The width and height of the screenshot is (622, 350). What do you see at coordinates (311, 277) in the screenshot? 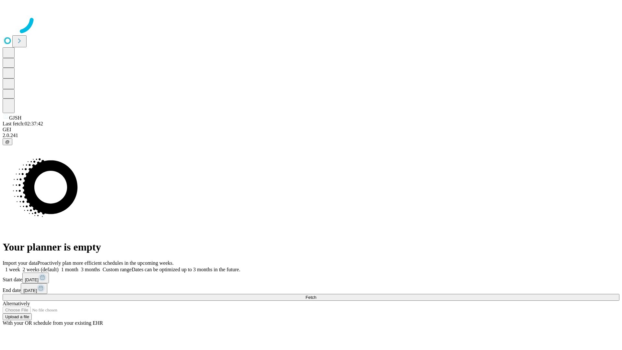
I see `div: Start date` at bounding box center [311, 277].